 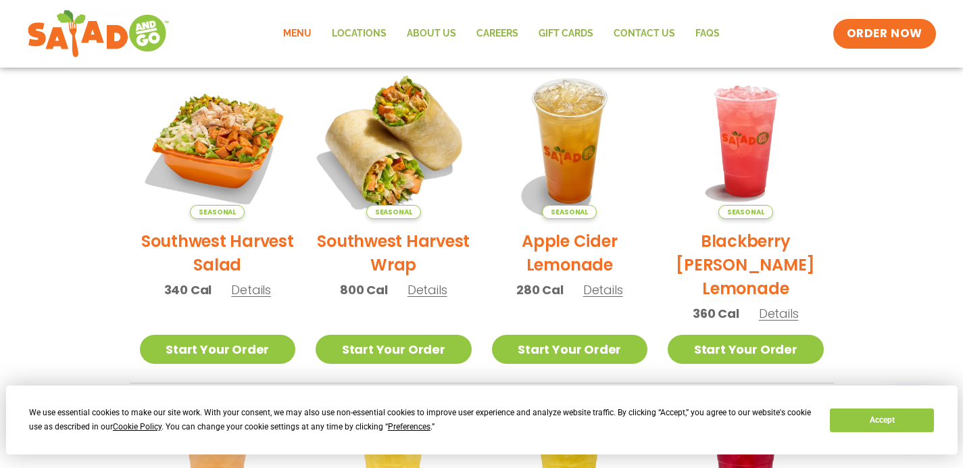 What do you see at coordinates (885, 34) in the screenshot?
I see `span: ORDER NOW` at bounding box center [885, 34].